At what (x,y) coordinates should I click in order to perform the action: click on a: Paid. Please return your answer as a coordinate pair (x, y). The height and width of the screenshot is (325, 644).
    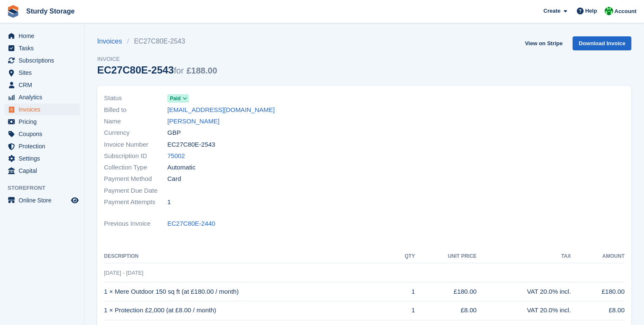
    Looking at the image, I should click on (178, 98).